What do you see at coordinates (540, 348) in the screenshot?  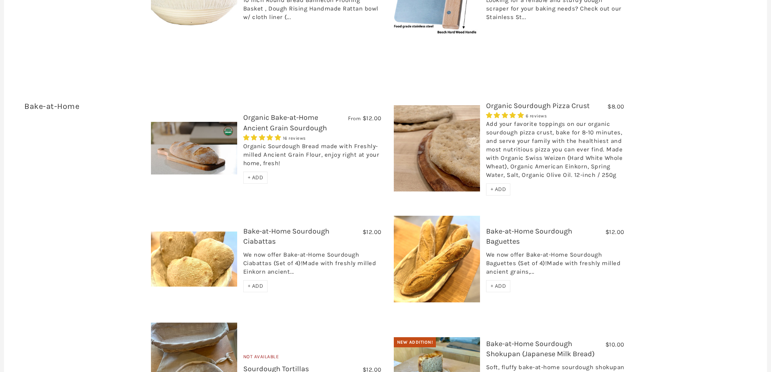 I see `a: Bake-at-Home Sourdough Shokupan (Japanese Milk Bread)` at bounding box center [540, 348].